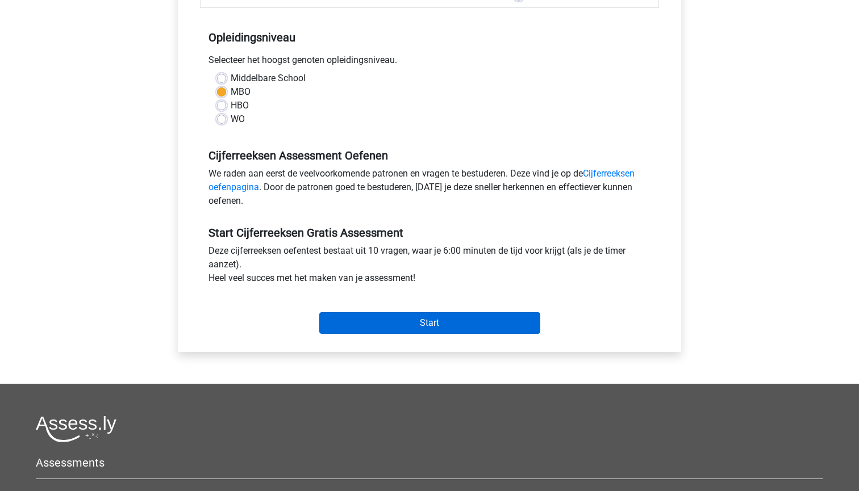  What do you see at coordinates (429, 233) in the screenshot?
I see `h5: Start Cijferreeksen Gratis Assessment` at bounding box center [429, 233].